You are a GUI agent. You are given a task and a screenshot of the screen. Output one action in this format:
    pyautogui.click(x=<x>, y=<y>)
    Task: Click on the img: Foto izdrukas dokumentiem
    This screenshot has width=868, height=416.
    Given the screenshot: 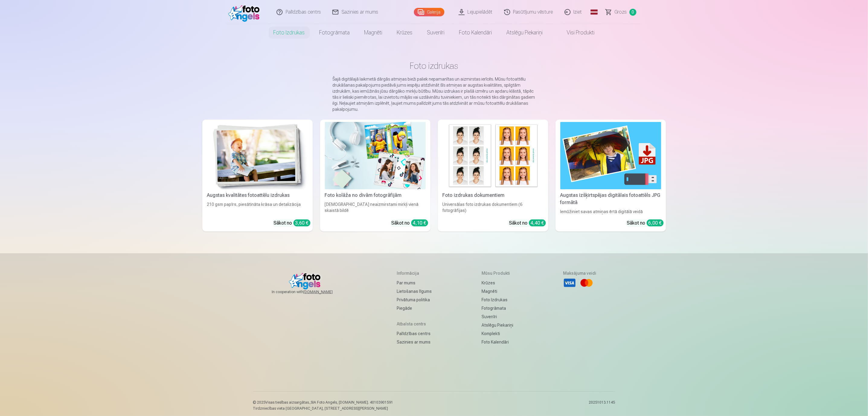 What is the action you would take?
    pyautogui.click(x=493, y=156)
    